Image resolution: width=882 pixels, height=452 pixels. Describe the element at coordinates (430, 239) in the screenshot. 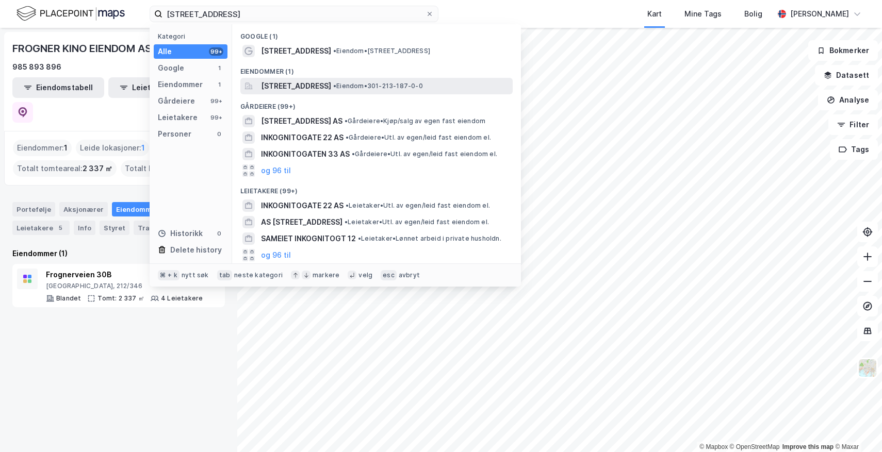

I see `span: Leietaker • Lønnet arbeid i private husholdn.` at that location.